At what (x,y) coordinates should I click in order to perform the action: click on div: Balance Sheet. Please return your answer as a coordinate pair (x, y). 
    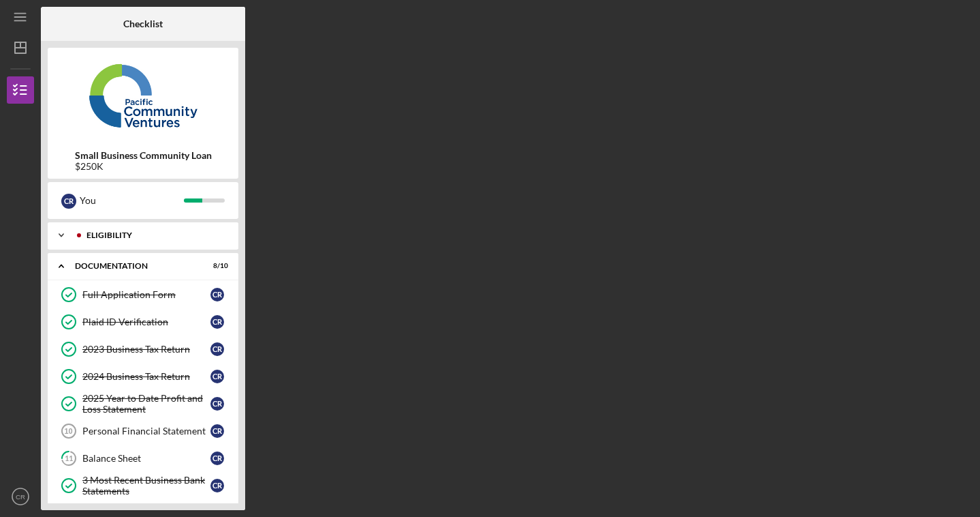
    Looking at the image, I should click on (146, 458).